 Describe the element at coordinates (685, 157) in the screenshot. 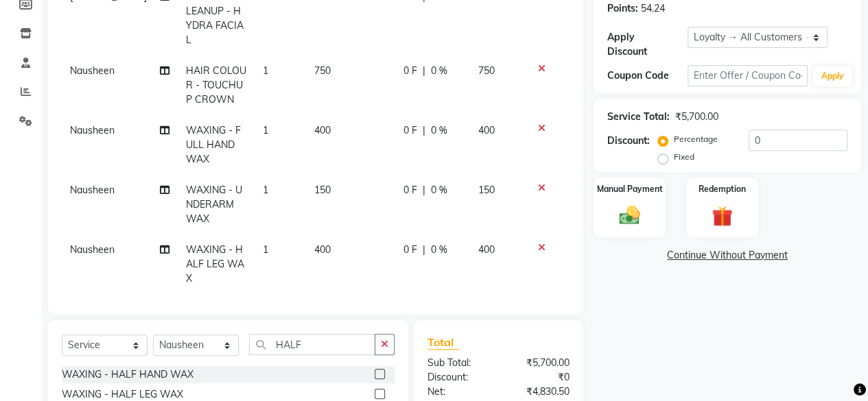

I see `label: Fixed` at that location.